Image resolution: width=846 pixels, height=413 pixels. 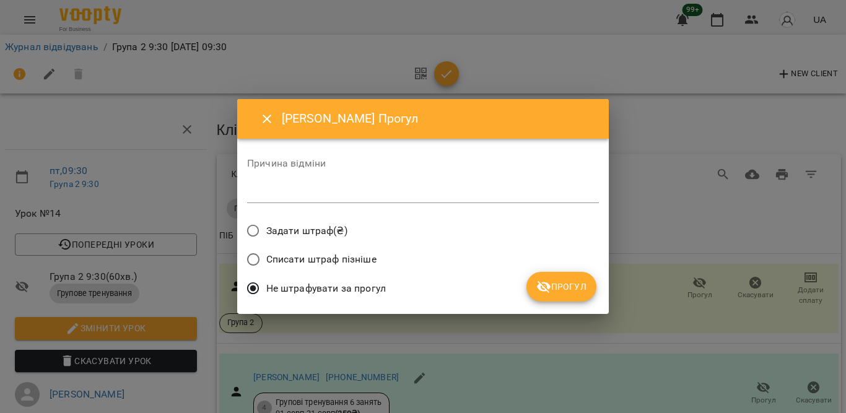 I want to click on span: Задати штраф(₴), so click(x=307, y=231).